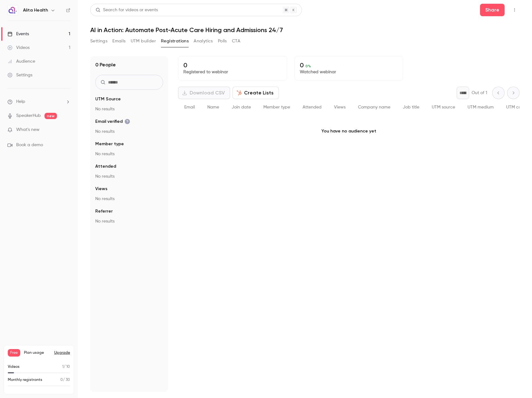 This screenshot has width=532, height=398. Describe the element at coordinates (14, 353) in the screenshot. I see `span: Free` at that location.